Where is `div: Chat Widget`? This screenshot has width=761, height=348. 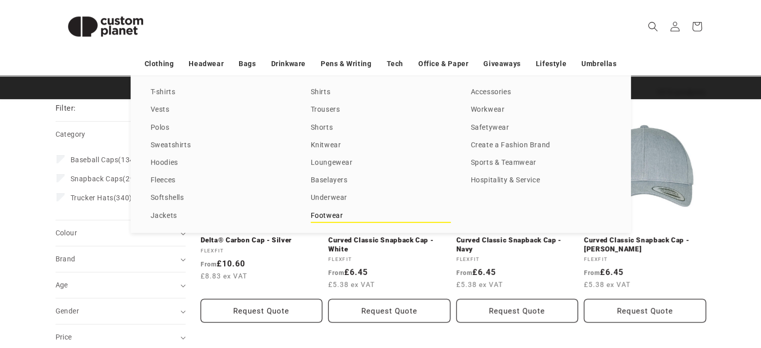
div: Chat Widget is located at coordinates (678, 294).